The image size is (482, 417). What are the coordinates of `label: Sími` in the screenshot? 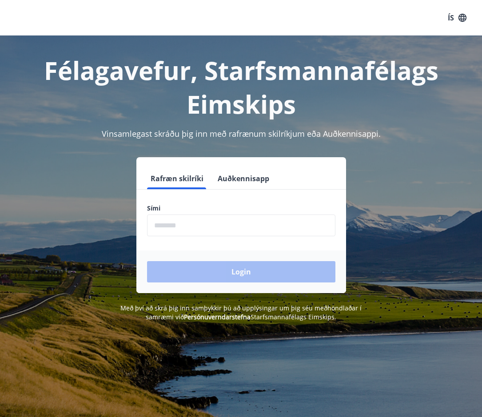 It's located at (241, 208).